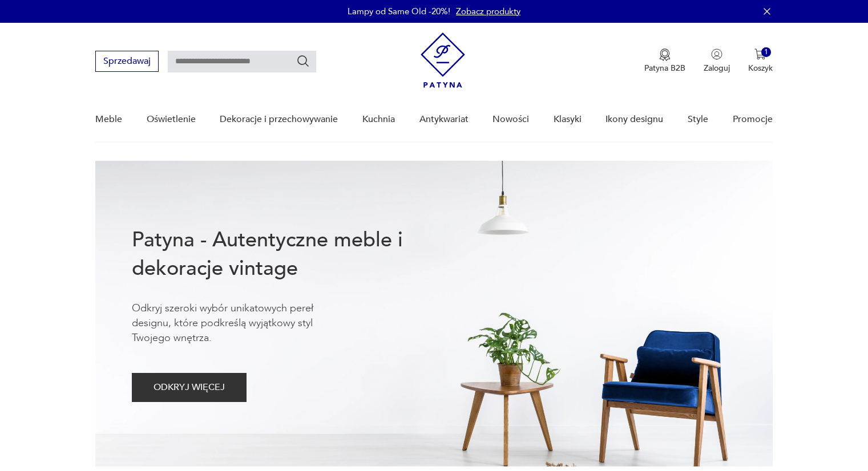 The width and height of the screenshot is (868, 471). I want to click on div: 1, so click(766, 52).